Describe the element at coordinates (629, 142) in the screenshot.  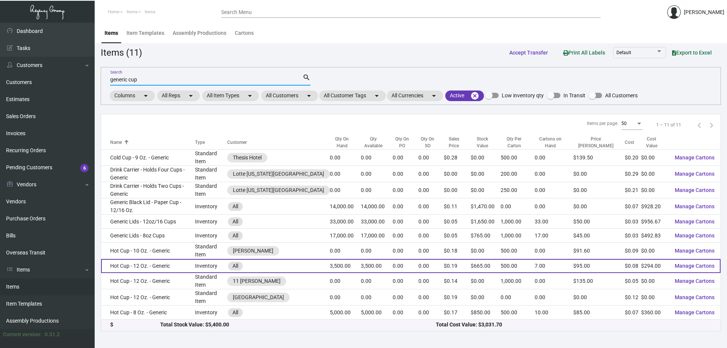
I see `div: Cost` at that location.